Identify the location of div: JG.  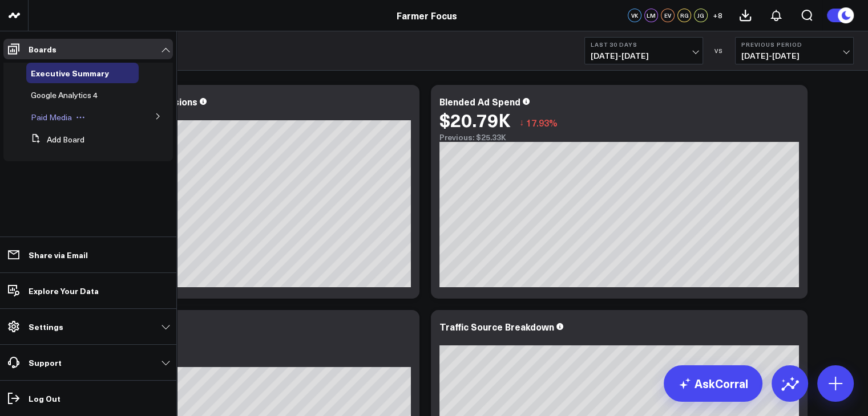
(701, 15).